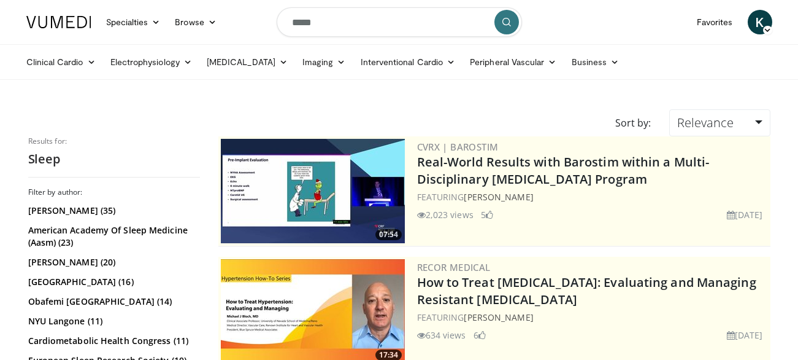 This screenshot has height=360, width=798. What do you see at coordinates (596, 62) in the screenshot?
I see `a: Business` at bounding box center [596, 62].